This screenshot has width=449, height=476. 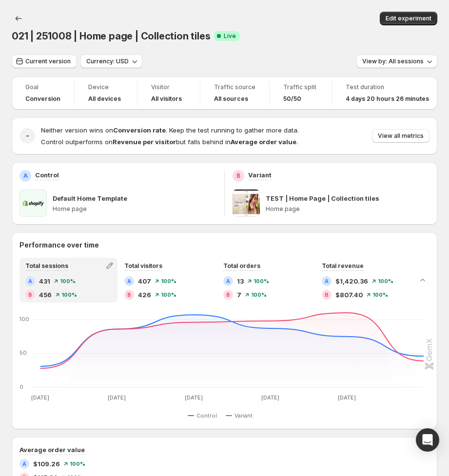 What do you see at coordinates (231, 99) in the screenshot?
I see `h4: All sources` at bounding box center [231, 99].